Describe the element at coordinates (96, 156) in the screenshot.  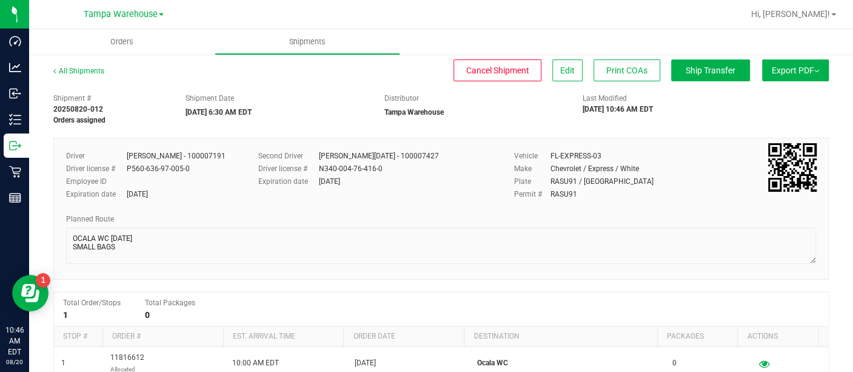
I see `label: Driver` at that location.